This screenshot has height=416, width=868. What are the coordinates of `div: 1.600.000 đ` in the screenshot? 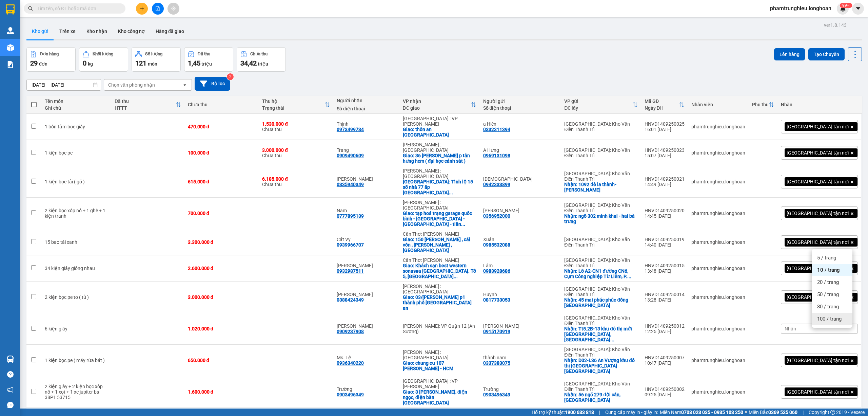 It's located at (222, 392).